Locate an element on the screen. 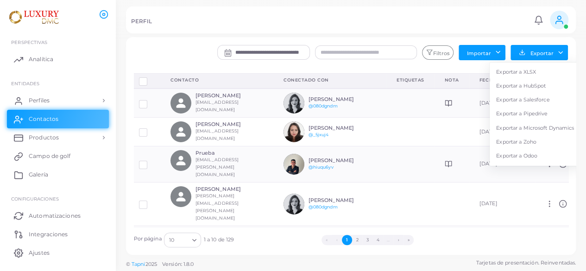  button: Go to page 4 is located at coordinates (377, 240).